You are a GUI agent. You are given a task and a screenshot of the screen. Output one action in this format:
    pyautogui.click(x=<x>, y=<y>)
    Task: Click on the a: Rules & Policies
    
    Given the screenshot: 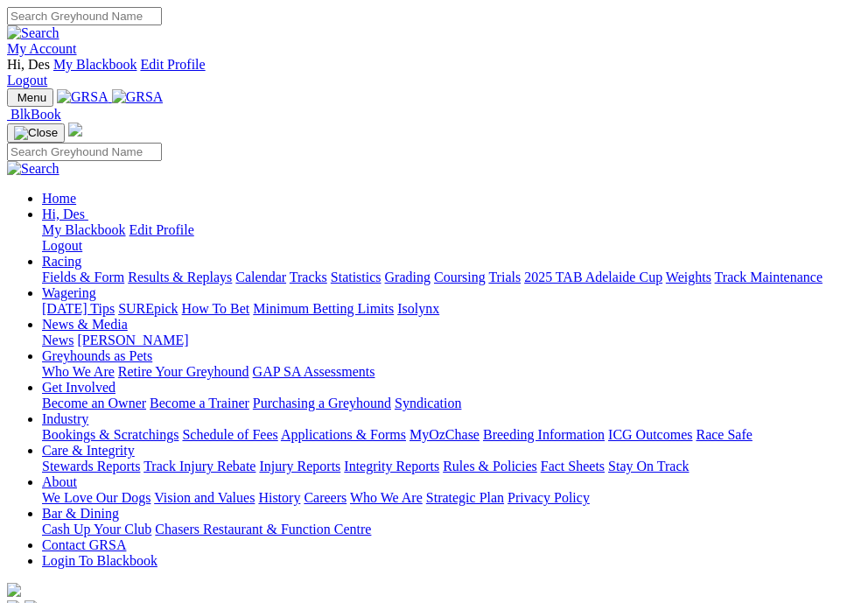 What is the action you would take?
    pyautogui.click(x=490, y=466)
    